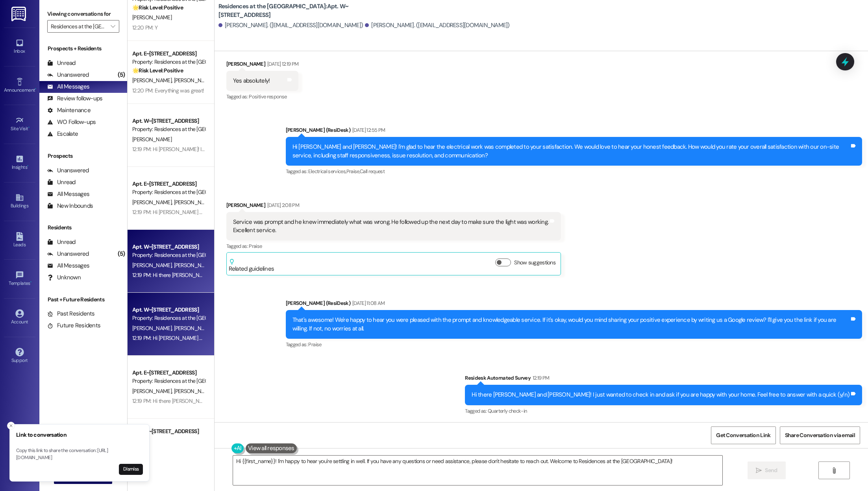 This screenshot has height=491, width=868. What do you see at coordinates (80, 435) in the screenshot?
I see `h3: Link to conversation` at bounding box center [80, 435].